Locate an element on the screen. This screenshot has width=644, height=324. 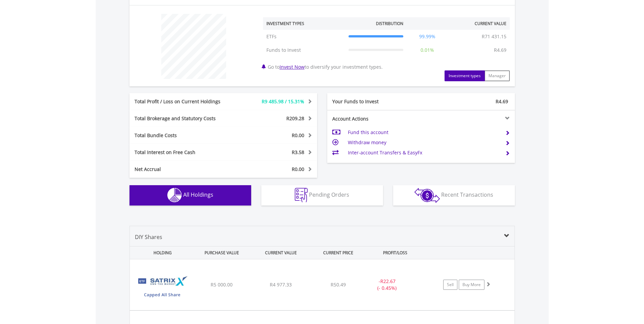
button: All Holdings is located at coordinates (191, 195).